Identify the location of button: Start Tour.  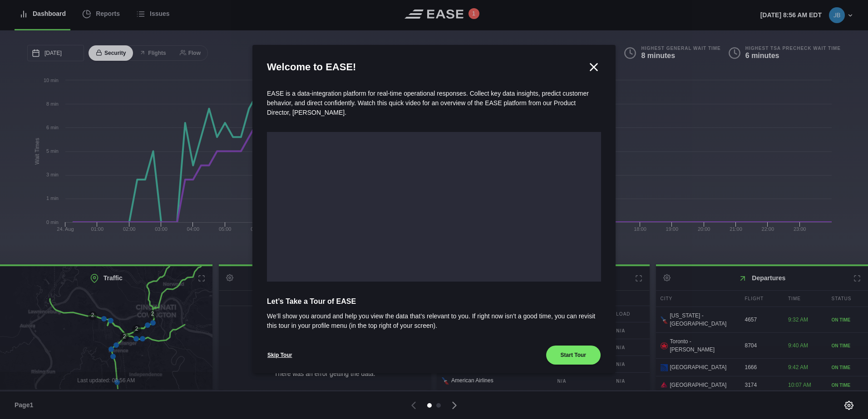
(573, 355).